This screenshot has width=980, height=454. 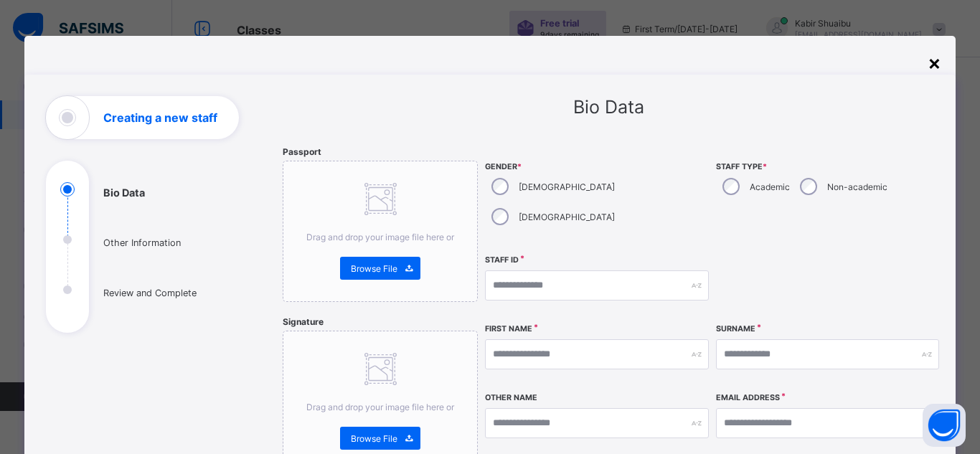 I want to click on span: Staff Type, so click(x=827, y=166).